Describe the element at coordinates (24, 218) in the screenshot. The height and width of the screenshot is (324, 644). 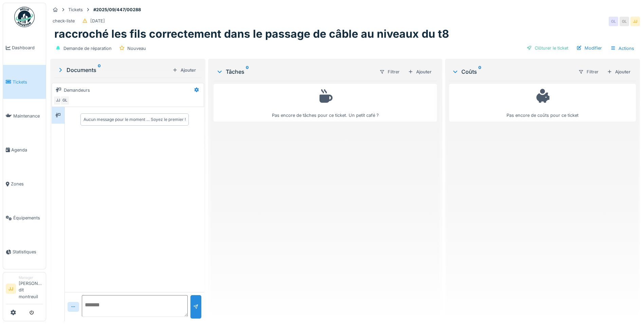
I see `a: Équipements` at that location.